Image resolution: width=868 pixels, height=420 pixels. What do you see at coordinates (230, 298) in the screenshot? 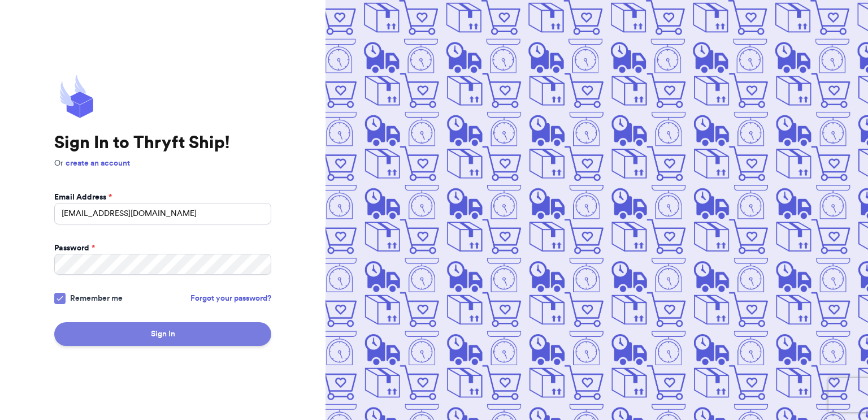
I see `a: Forgot your password?` at bounding box center [230, 298].